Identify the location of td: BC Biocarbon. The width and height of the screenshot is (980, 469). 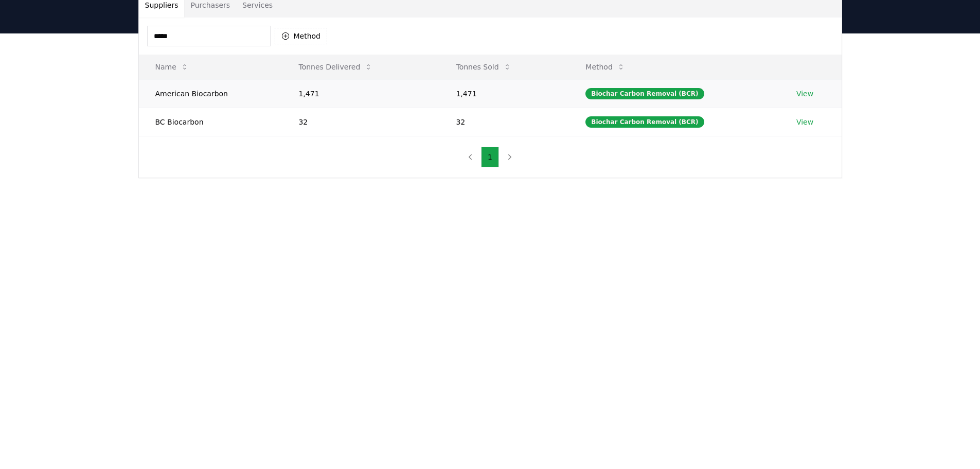
(211, 122).